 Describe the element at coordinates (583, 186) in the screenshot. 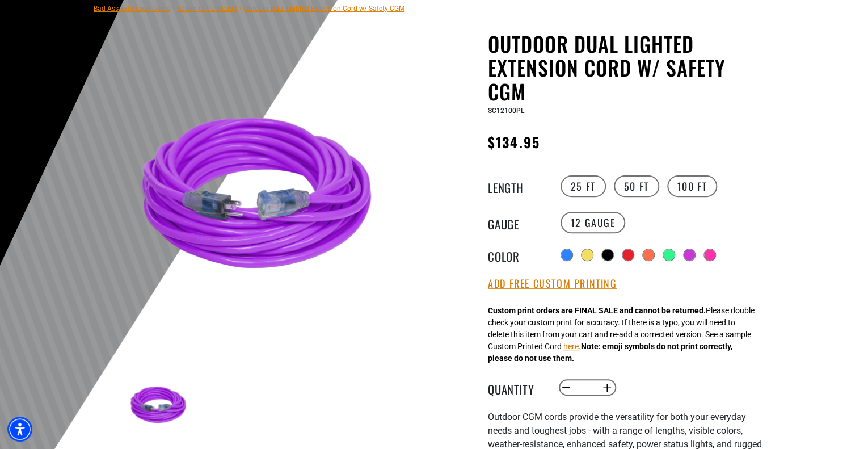

I see `label: 25 FT` at that location.